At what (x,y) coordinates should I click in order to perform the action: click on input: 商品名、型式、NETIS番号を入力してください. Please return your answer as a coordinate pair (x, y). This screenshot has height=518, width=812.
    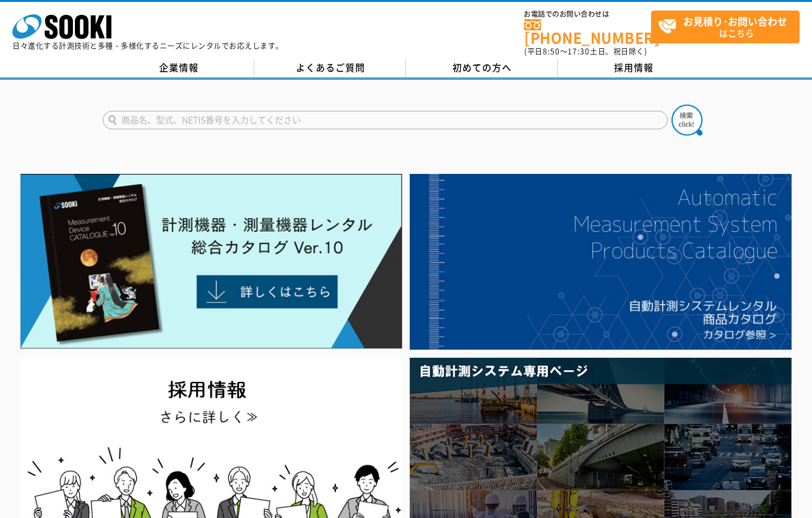
    Looking at the image, I should click on (385, 120).